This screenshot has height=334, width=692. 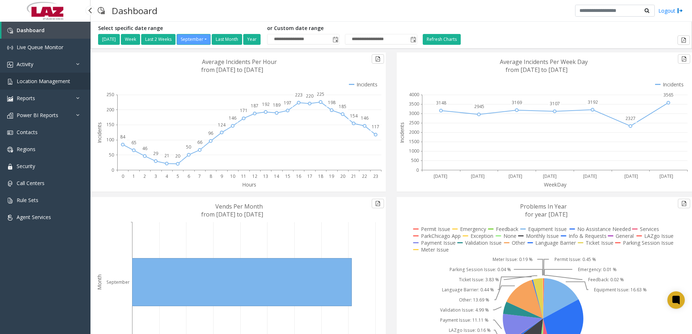 I want to click on text: 6, so click(x=188, y=176).